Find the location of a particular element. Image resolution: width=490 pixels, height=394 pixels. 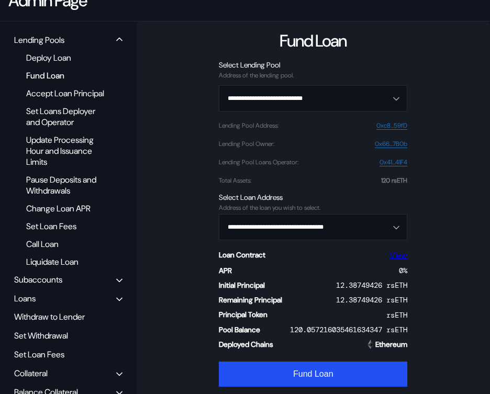

div: Deploy Loan is located at coordinates (65, 58).